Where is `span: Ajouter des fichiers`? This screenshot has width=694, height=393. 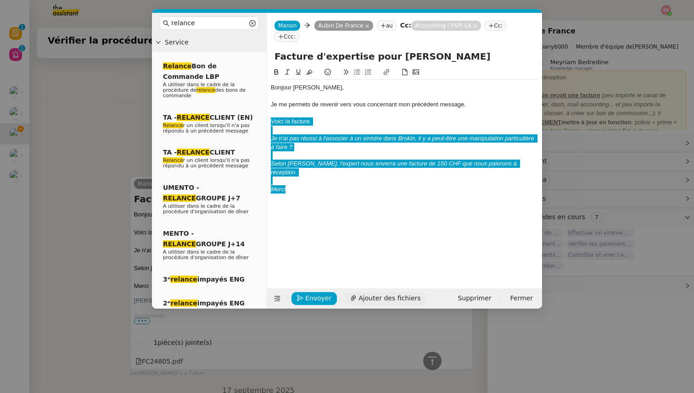 span: Ajouter des fichiers is located at coordinates (389, 298).